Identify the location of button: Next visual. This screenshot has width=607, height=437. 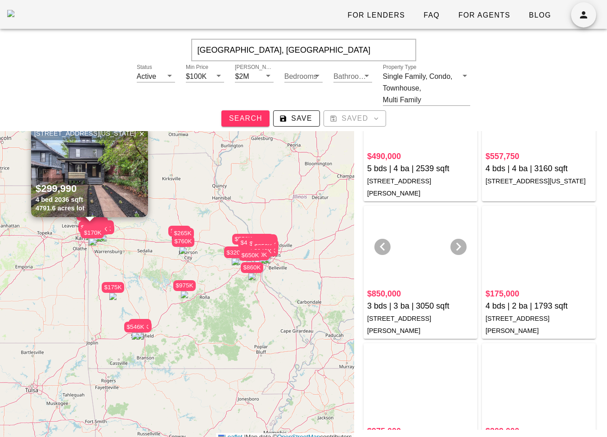
(459, 247).